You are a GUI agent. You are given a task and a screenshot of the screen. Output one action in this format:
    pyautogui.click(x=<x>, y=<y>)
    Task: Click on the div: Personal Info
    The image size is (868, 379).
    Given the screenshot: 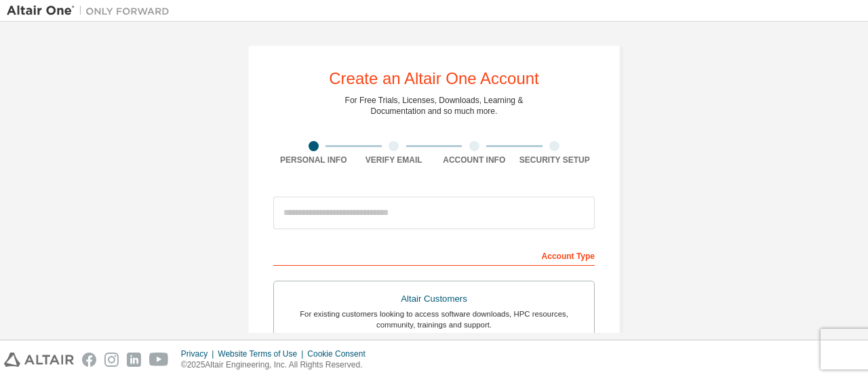 What is the action you would take?
    pyautogui.click(x=313, y=160)
    